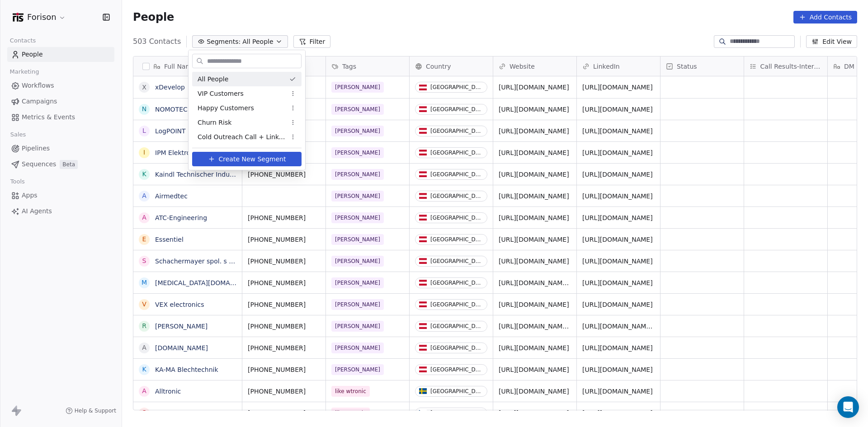 The width and height of the screenshot is (868, 427). What do you see at coordinates (220, 94) in the screenshot?
I see `span: VIP Customers` at bounding box center [220, 94].